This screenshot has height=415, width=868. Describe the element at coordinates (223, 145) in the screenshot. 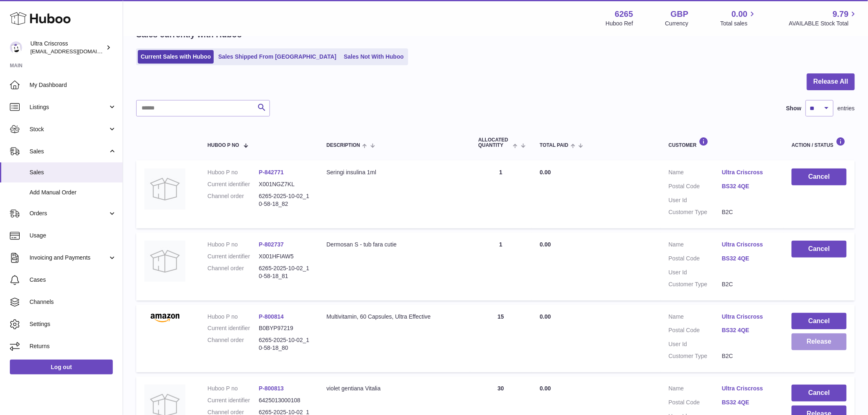

I see `span: Huboo P no` at that location.